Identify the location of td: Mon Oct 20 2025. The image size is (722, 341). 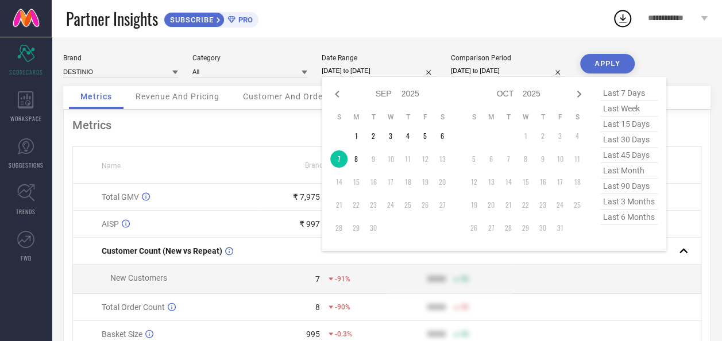
(491, 205).